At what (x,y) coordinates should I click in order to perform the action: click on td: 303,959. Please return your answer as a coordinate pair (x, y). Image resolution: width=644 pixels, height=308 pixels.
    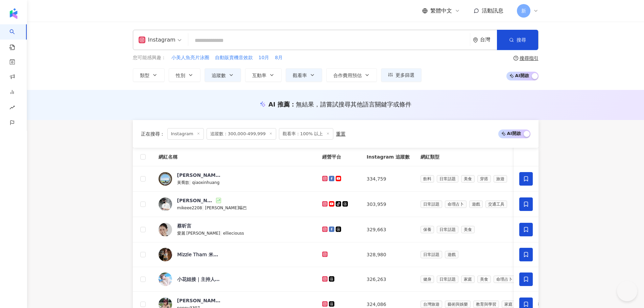
    Looking at the image, I should click on (388, 204).